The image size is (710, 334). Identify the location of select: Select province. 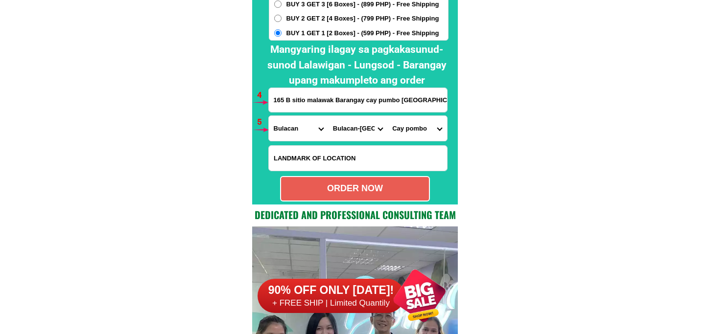
(298, 128).